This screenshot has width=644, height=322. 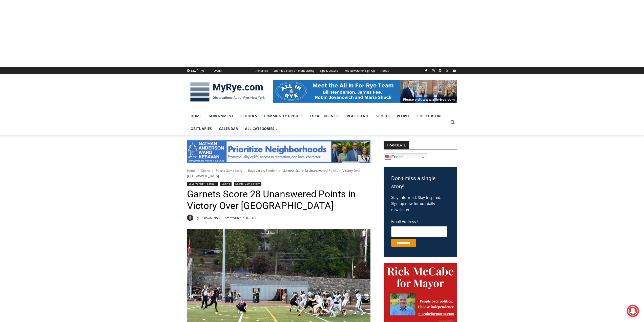 What do you see at coordinates (454, 70) in the screenshot?
I see `a: YouTube` at bounding box center [454, 70].